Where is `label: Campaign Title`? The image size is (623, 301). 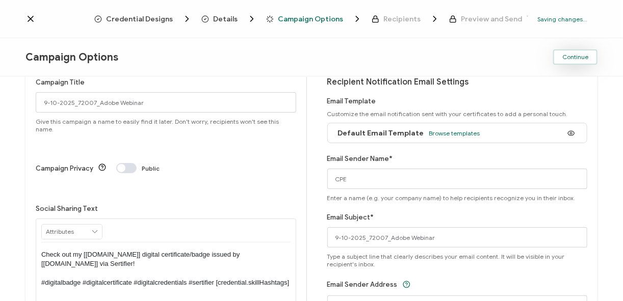
label: Campaign Title is located at coordinates (60, 82).